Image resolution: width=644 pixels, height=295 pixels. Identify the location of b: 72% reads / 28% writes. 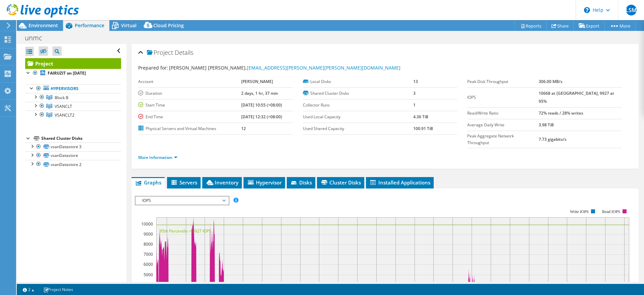
(561, 113).